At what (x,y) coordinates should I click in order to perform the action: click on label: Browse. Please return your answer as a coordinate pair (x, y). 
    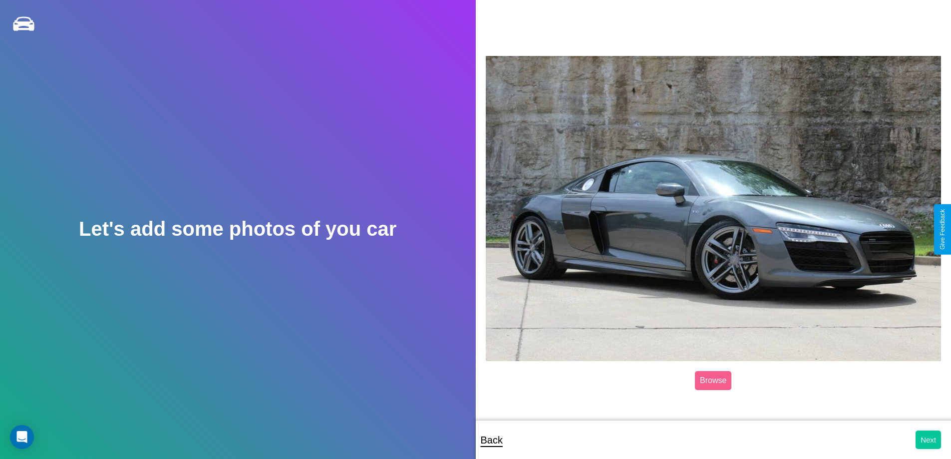
    Looking at the image, I should click on (713, 381).